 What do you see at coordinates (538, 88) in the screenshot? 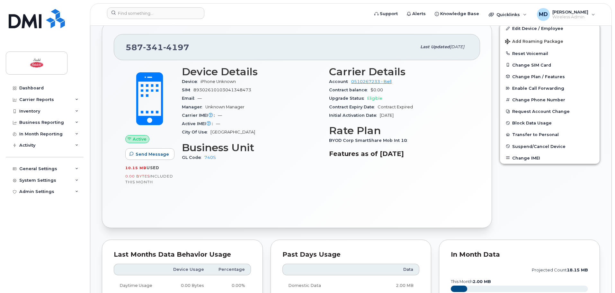
I see `span: Enable Call Forwarding` at bounding box center [538, 88].